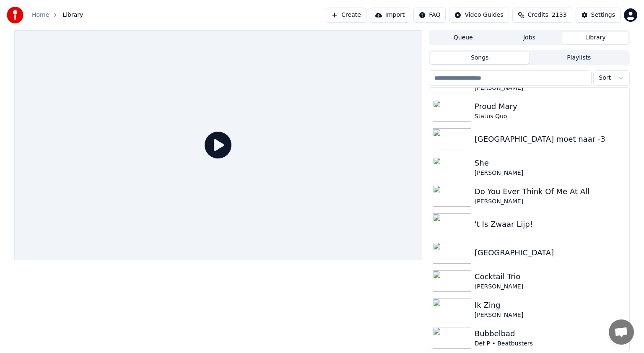 The width and height of the screenshot is (644, 353). Describe the element at coordinates (550, 333) in the screenshot. I see `div: Bubbelbad` at that location.